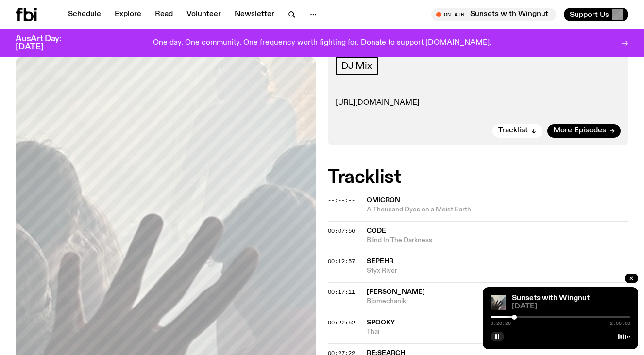 The image size is (644, 355). What do you see at coordinates (163, 15) in the screenshot?
I see `a: Read` at bounding box center [163, 15].